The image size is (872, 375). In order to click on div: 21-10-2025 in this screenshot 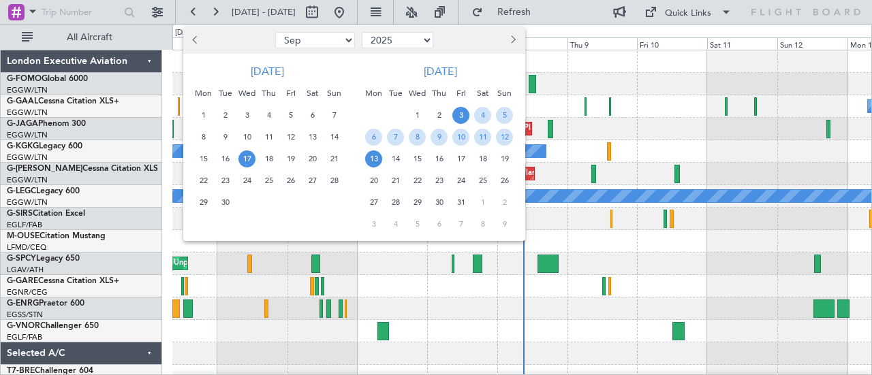, I will do `click(396, 181)`.